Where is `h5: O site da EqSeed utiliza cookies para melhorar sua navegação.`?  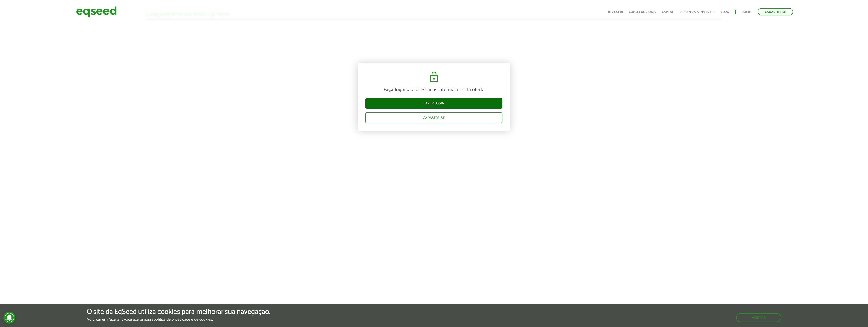 h5: O site da EqSeed utiliza cookies para melhorar sua navegação. is located at coordinates (178, 312).